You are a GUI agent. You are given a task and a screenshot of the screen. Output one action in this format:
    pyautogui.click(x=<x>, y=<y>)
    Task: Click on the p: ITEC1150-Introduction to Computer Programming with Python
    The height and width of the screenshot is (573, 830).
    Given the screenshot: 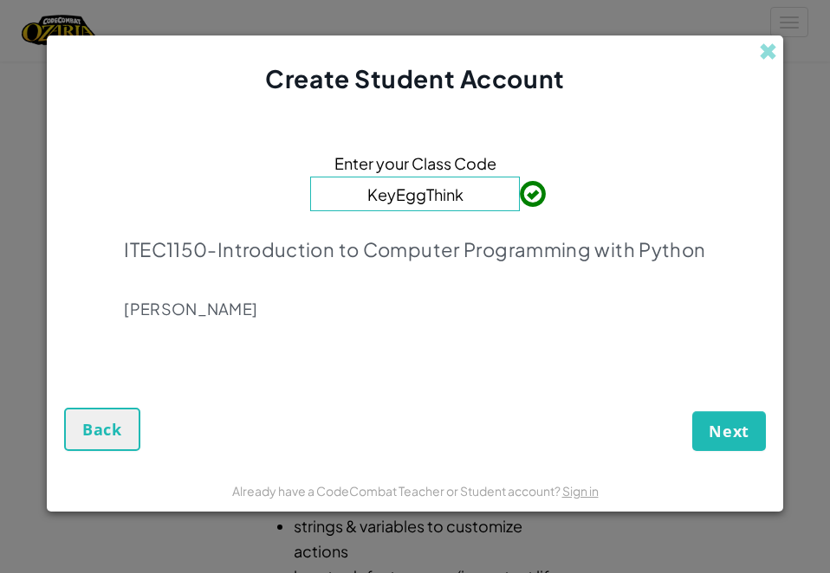 What is the action you would take?
    pyautogui.click(x=414, y=249)
    